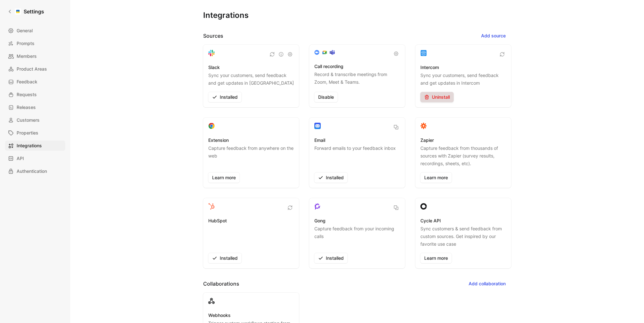 The width and height of the screenshot is (644, 323). I want to click on h3: Call recording, so click(329, 66).